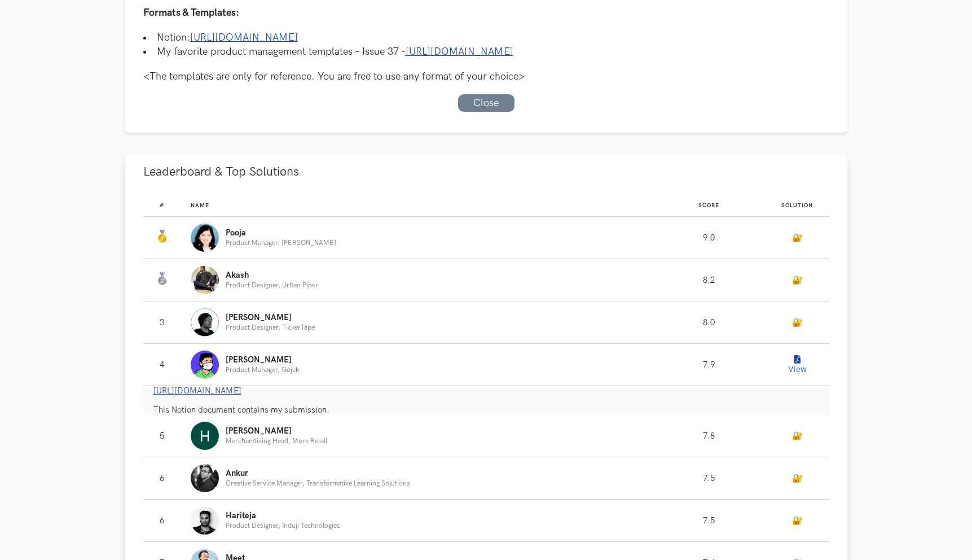  What do you see at coordinates (709, 280) in the screenshot?
I see `td: 8.2` at bounding box center [709, 280].